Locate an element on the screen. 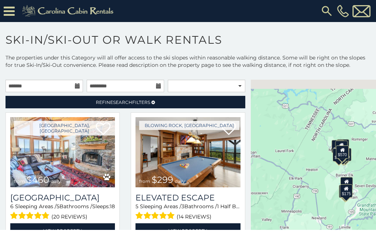 This screenshot has height=242, width=376. img: Khaki-logo.png is located at coordinates (69, 11).